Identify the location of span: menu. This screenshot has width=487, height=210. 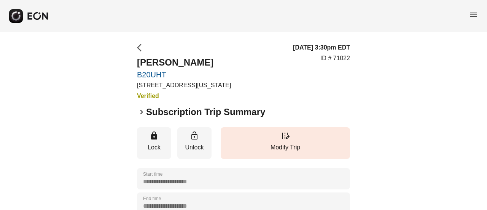
(473, 15).